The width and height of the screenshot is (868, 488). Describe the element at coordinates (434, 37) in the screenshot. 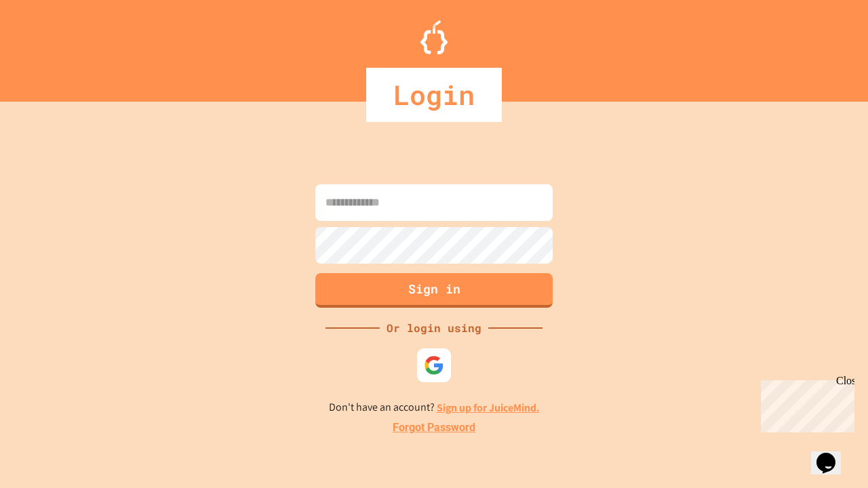

I see `img: Logo.svg` at that location.